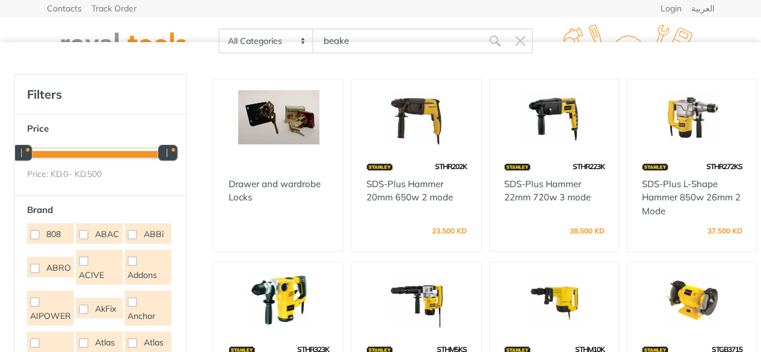 The height and width of the screenshot is (352, 761). Describe the element at coordinates (114, 8) in the screenshot. I see `a: Track Order` at that location.